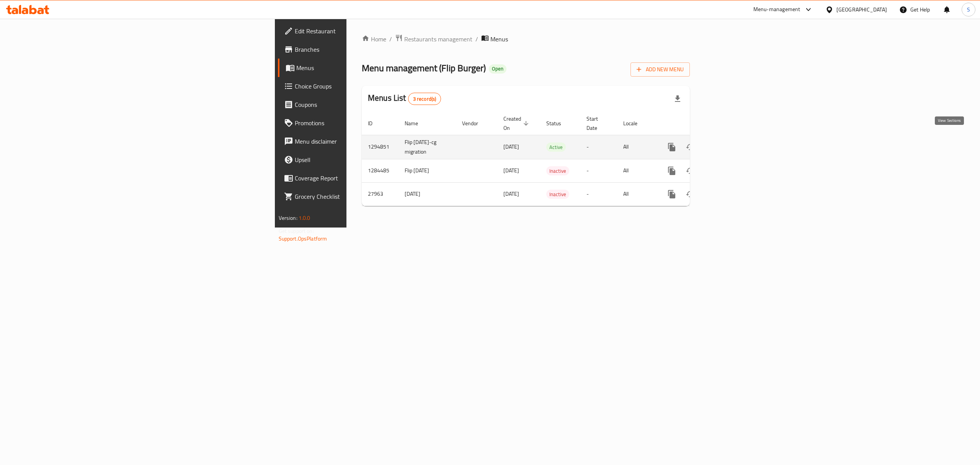 The image size is (980, 465). I want to click on div: Menu-management, so click(777, 10).